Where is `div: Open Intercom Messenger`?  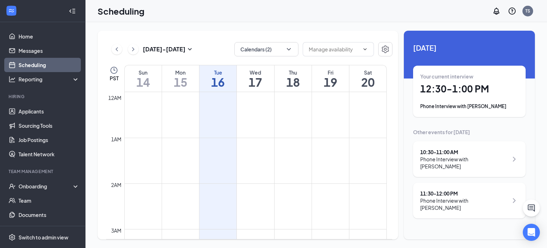 div: Open Intercom Messenger is located at coordinates (532, 232).